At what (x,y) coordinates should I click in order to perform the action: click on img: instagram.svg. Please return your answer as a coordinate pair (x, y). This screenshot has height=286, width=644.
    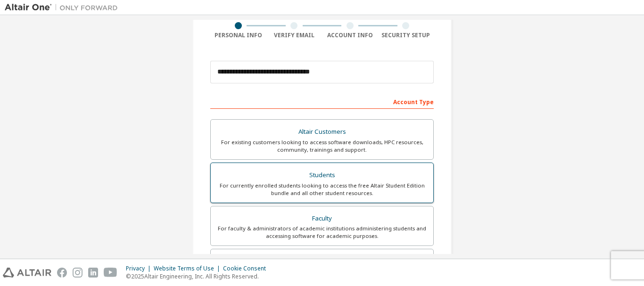
    Looking at the image, I should click on (77, 273).